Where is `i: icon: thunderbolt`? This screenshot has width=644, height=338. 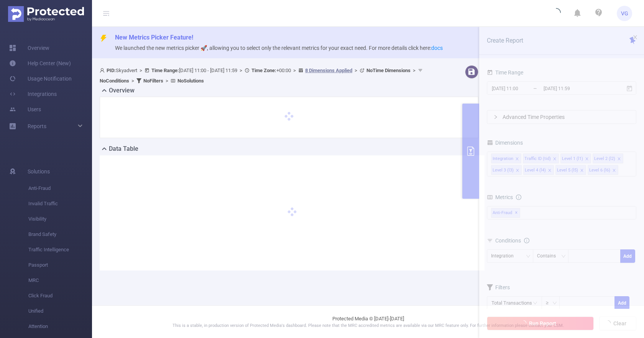 i: icon: thunderbolt is located at coordinates (103, 39).